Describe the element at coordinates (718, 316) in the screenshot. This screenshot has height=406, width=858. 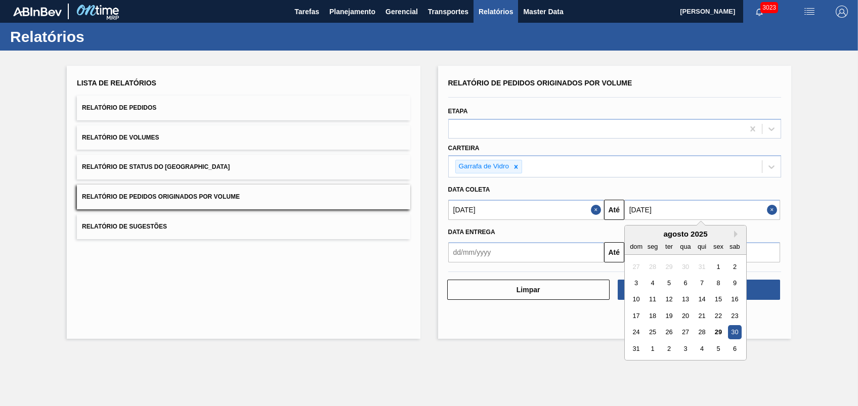
I see `div: Choose sexta-feira, 22 de agosto de 2025` at that location.